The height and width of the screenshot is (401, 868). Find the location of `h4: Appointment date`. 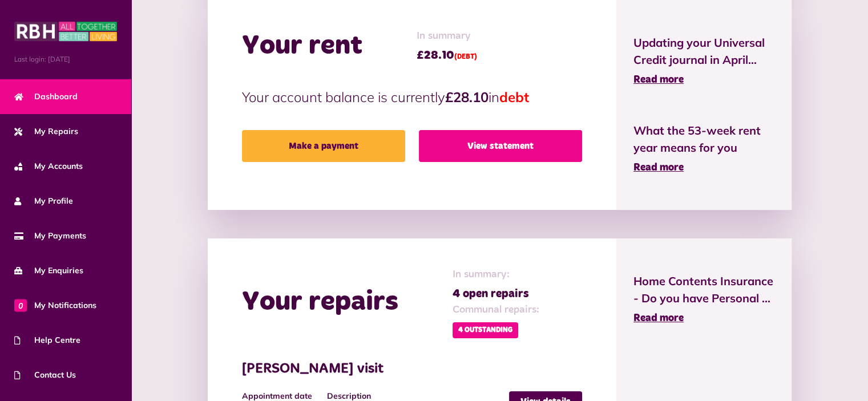

h4: Appointment date is located at coordinates (282, 396).